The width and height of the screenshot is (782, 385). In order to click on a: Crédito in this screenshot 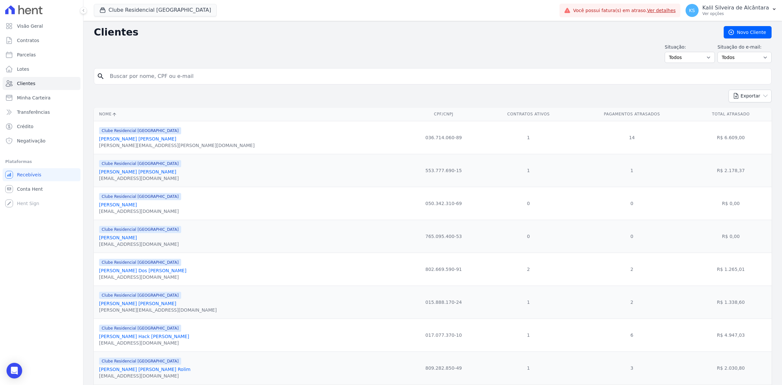, I will do `click(41, 126)`.